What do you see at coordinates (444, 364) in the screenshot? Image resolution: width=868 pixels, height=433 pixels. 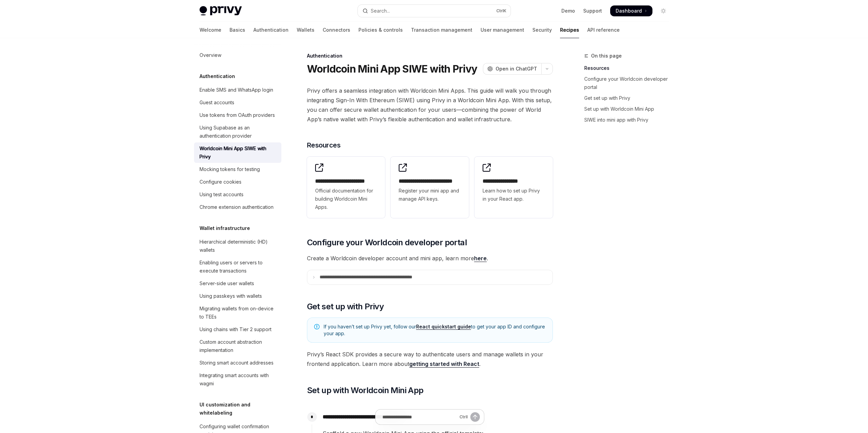 I see `a: getting started with React` at bounding box center [444, 364].